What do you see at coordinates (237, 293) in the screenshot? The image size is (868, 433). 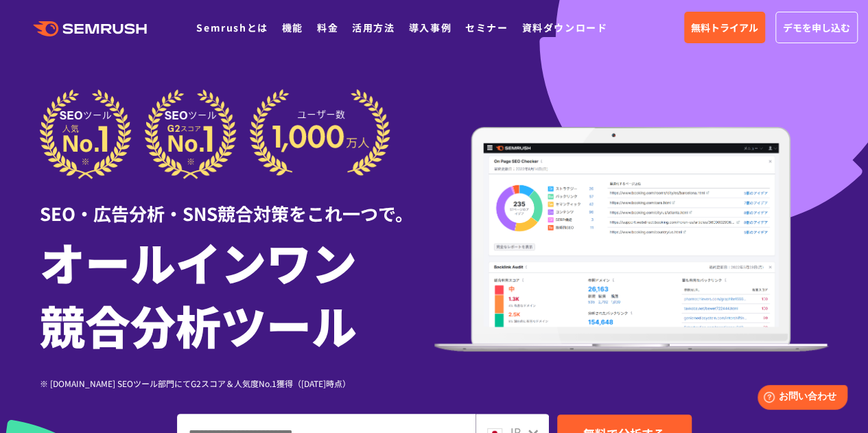 I see `h1: オールインワン 競合分析ツール` at bounding box center [237, 293].